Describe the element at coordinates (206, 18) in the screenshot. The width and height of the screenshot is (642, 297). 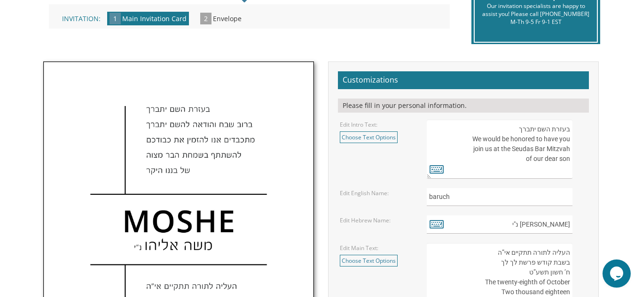
I see `span: 2` at that location.